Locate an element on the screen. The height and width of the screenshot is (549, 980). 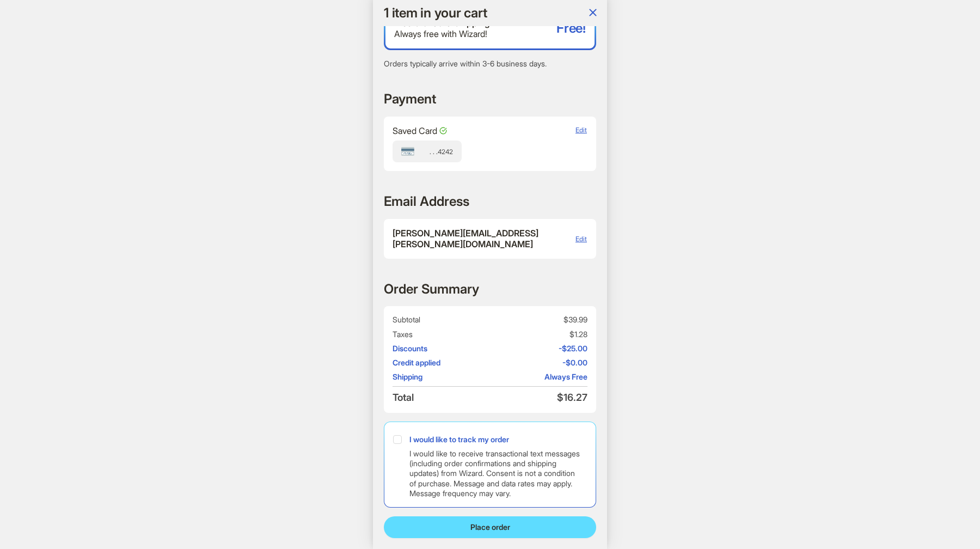
span: Discounts is located at coordinates (440, 349).